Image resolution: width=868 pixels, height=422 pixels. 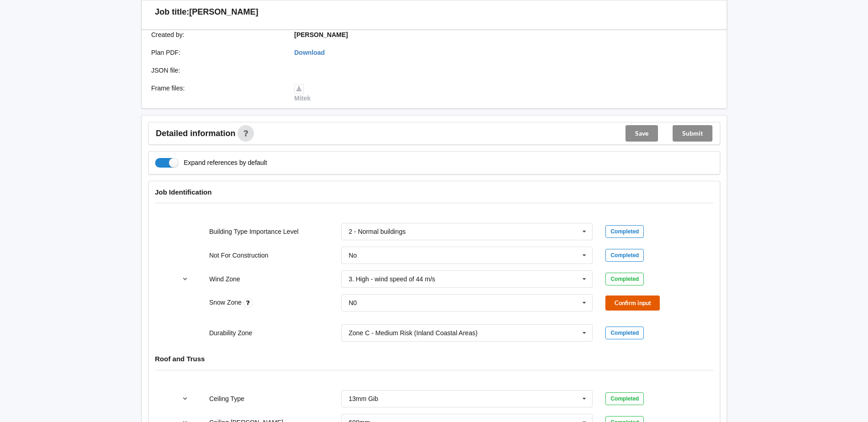 I want to click on label: Wind Zone, so click(x=225, y=279).